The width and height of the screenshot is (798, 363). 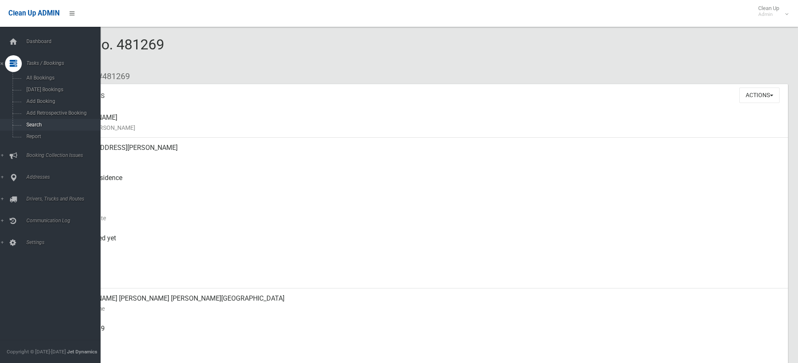 What do you see at coordinates (65, 63) in the screenshot?
I see `span: Tasks / Bookings` at bounding box center [65, 63].